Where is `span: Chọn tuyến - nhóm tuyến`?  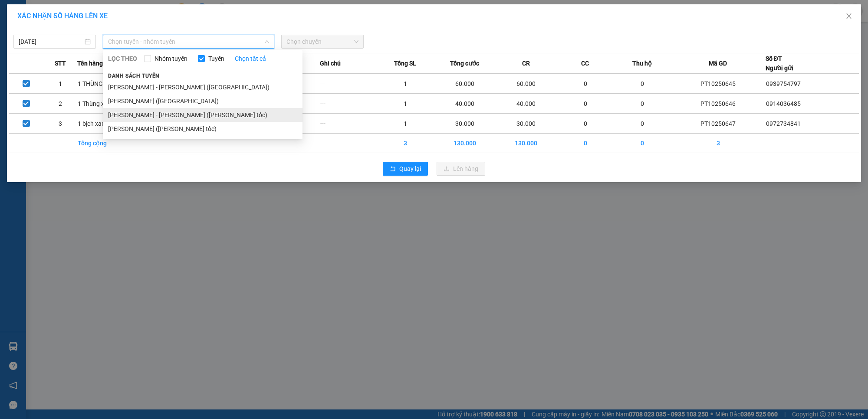
span: Chọn tuyến - nhóm tuyến is located at coordinates (188, 42).